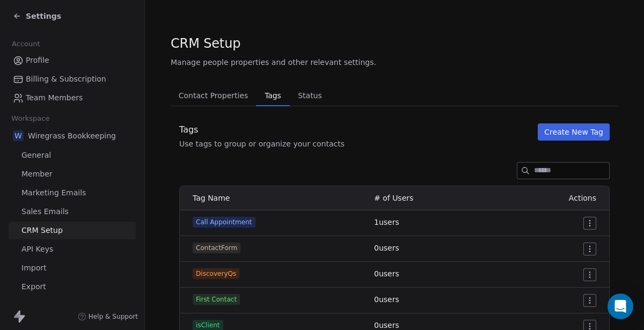 The image size is (644, 330). What do you see at coordinates (310, 96) in the screenshot?
I see `span: Status` at bounding box center [310, 96].